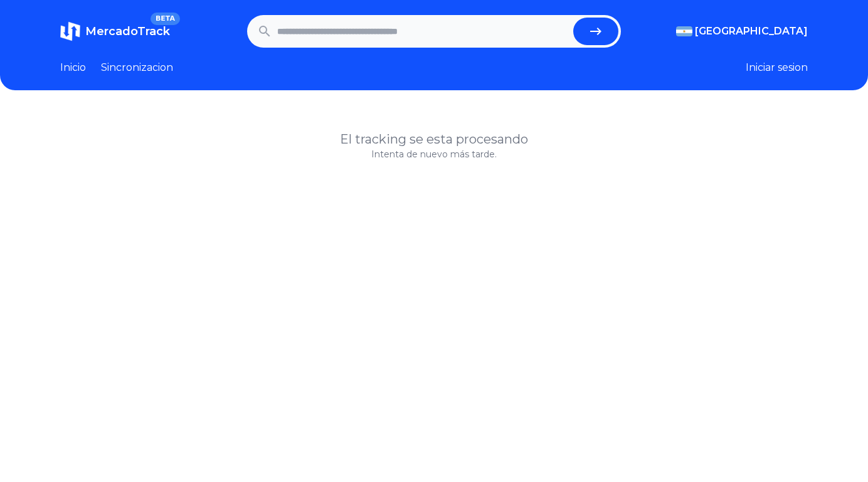 This screenshot has height=482, width=868. Describe the element at coordinates (73, 68) in the screenshot. I see `a: Inicio` at that location.